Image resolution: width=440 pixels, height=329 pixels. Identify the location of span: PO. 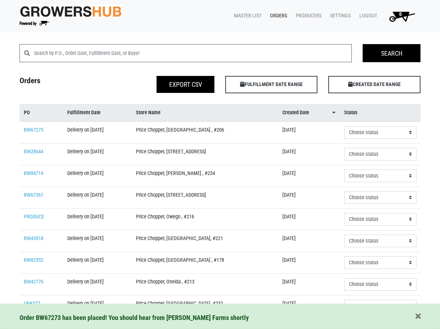
(27, 113).